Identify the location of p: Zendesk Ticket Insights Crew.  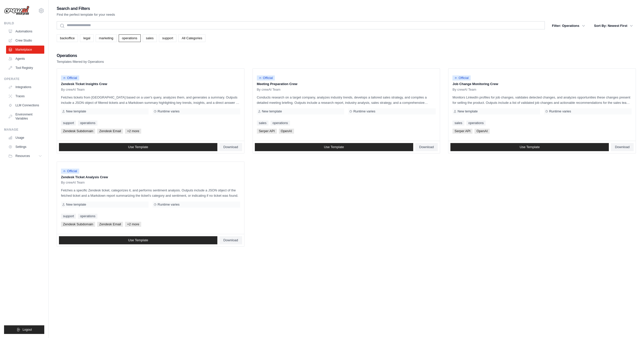
(150, 84).